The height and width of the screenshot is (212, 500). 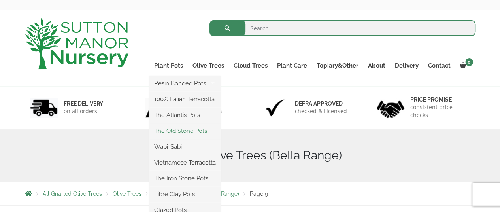 I want to click on input: Search..., so click(x=342, y=28).